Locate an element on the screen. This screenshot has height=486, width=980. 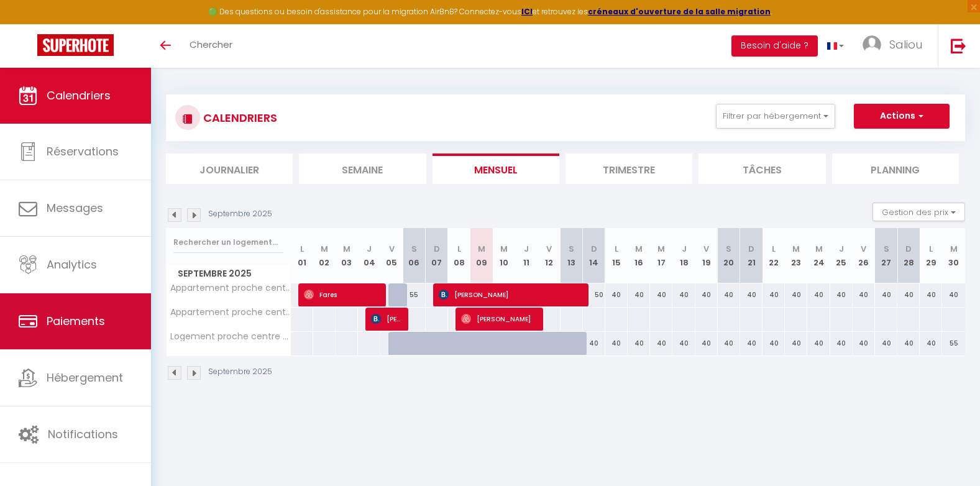
a: Chercher is located at coordinates (211, 46).